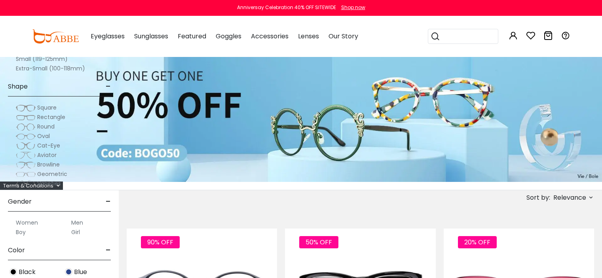 The height and width of the screenshot is (278, 602). I want to click on img: Browline.png, so click(26, 165).